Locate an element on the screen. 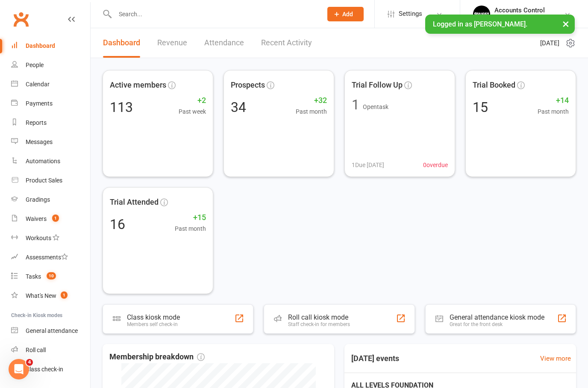 This screenshot has height=388, width=588. div: Waivers is located at coordinates (36, 219).